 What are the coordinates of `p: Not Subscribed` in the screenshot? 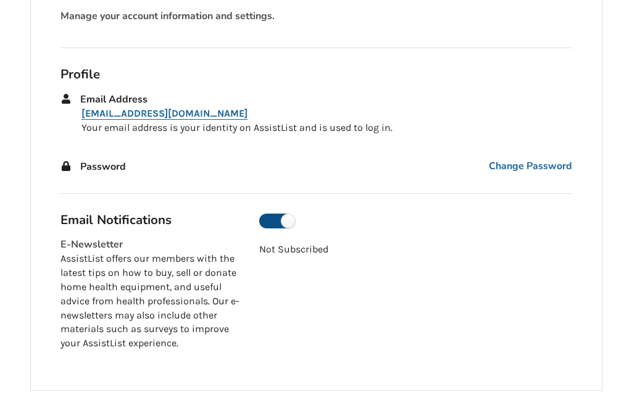 It's located at (415, 250).